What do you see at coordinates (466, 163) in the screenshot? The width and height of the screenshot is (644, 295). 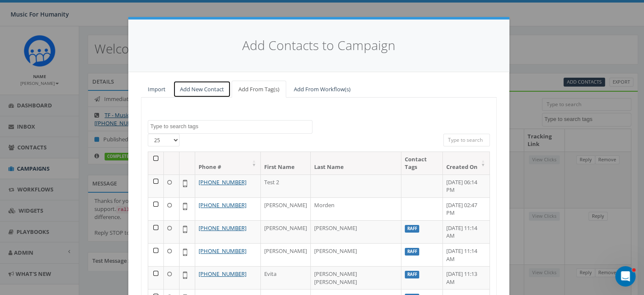 I see `th: Created On: activate to sort column ascending` at bounding box center [466, 163].